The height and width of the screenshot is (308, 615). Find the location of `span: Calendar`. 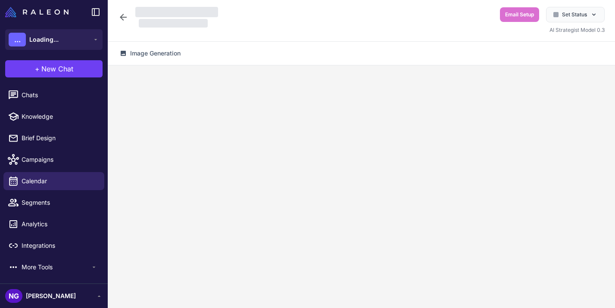

span: Calendar is located at coordinates (59, 181).